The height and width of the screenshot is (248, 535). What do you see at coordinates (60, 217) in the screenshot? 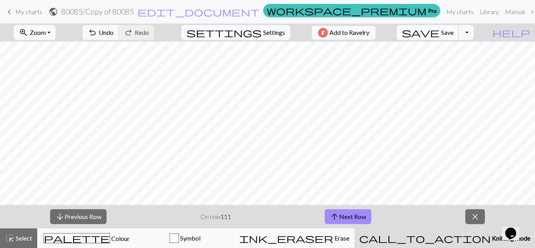
I see `span: arrow_downward` at bounding box center [60, 217].